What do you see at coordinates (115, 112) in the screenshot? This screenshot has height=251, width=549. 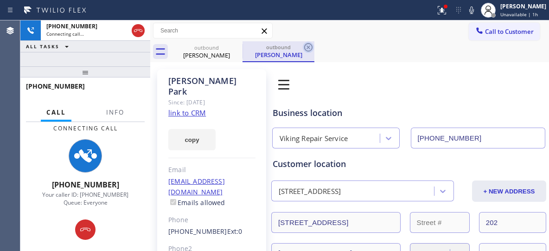 I see `span: Info` at bounding box center [115, 112].